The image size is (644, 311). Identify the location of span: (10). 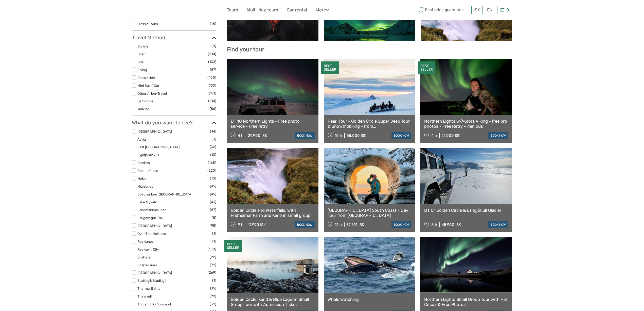
(213, 178).